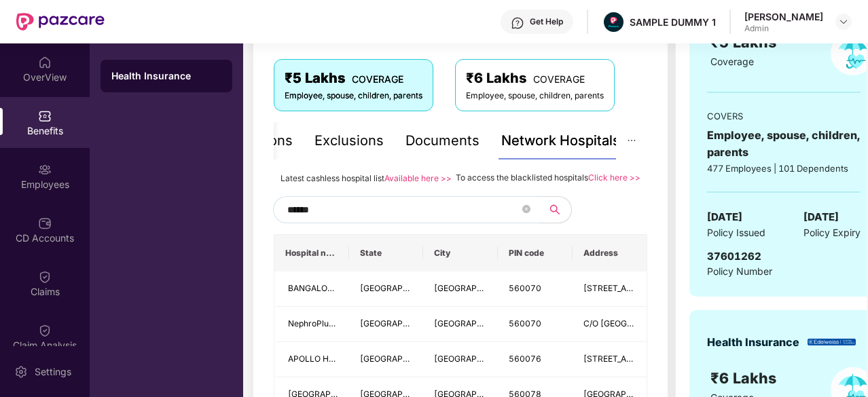 This screenshot has width=868, height=397. What do you see at coordinates (614, 177) in the screenshot?
I see `a: Click here >>` at bounding box center [614, 177].